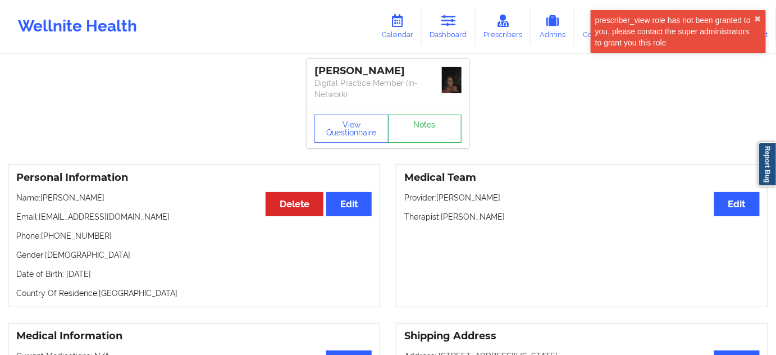 This screenshot has height=355, width=776. I want to click on a: Calendar, so click(398, 26).